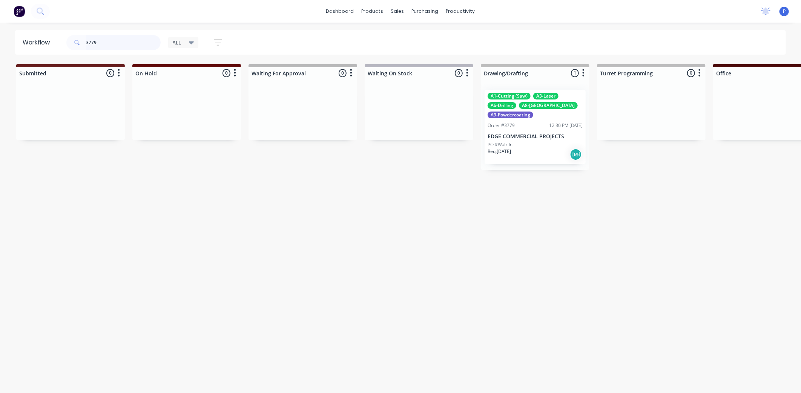 The image size is (801, 393). Describe the element at coordinates (425, 11) in the screenshot. I see `div: purchasing` at that location.